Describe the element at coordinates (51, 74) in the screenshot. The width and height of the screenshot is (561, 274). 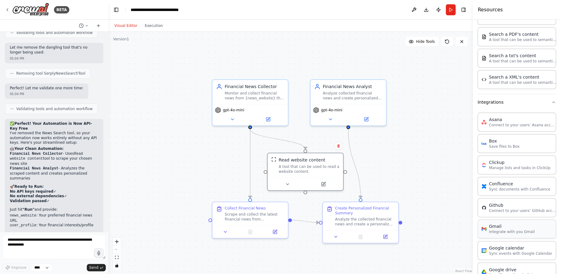
I see `span: Removing tool SerplyNewsSearchTool` at that location.